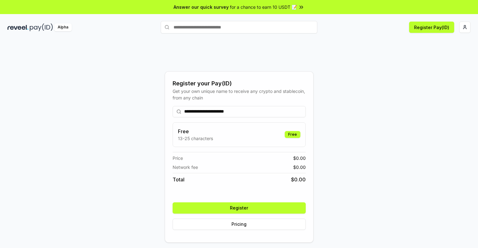 This screenshot has width=478, height=248. Describe the element at coordinates (177, 158) in the screenshot. I see `span: Price` at that location.